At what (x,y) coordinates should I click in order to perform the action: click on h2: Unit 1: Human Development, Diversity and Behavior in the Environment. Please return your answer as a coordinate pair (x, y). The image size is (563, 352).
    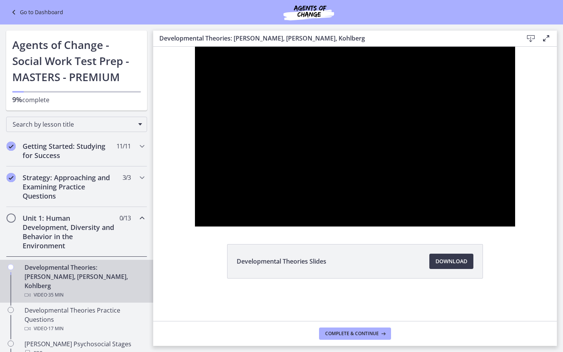
    Looking at the image, I should click on (69, 232).